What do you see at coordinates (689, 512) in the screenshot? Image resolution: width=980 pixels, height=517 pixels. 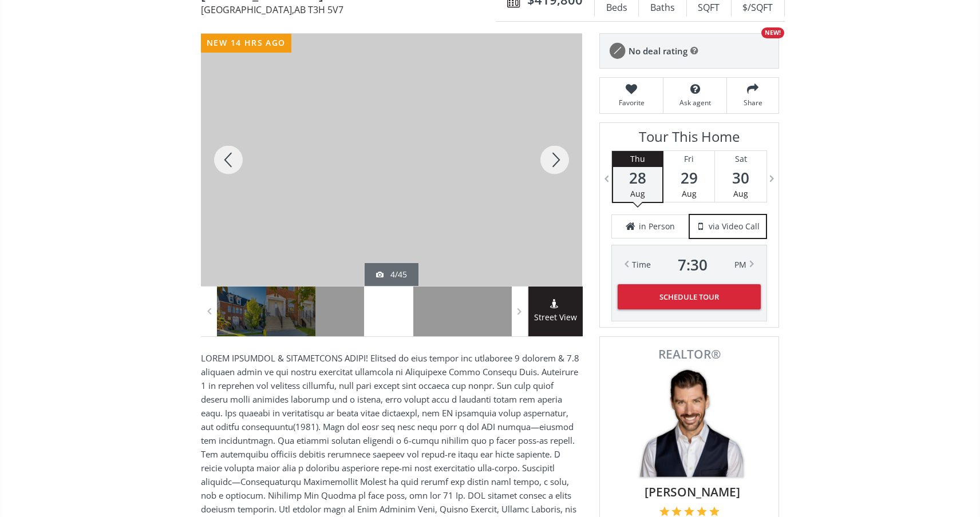 I see `img: 3 of 5 stars` at bounding box center [689, 512].